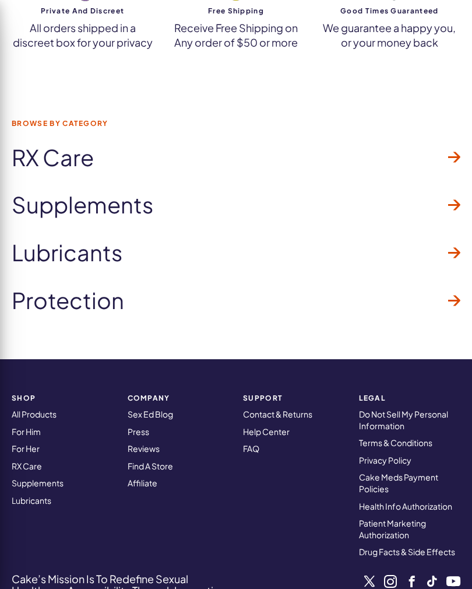  I want to click on strong: SHOP, so click(62, 397).